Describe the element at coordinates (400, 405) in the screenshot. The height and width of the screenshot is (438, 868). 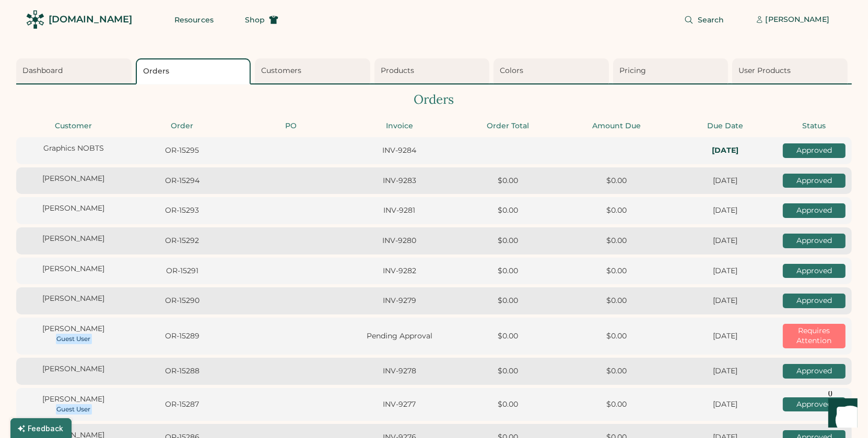
I see `div: INV-9277` at that location.